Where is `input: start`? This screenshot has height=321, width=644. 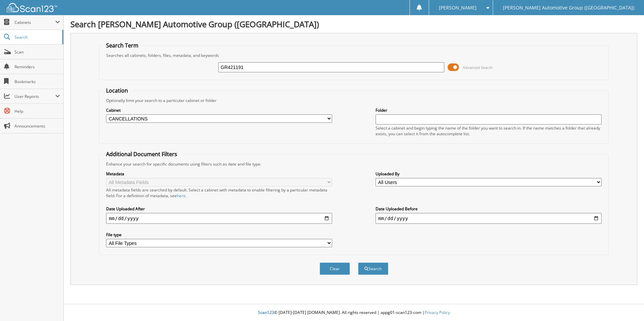
input: start is located at coordinates (219, 218).